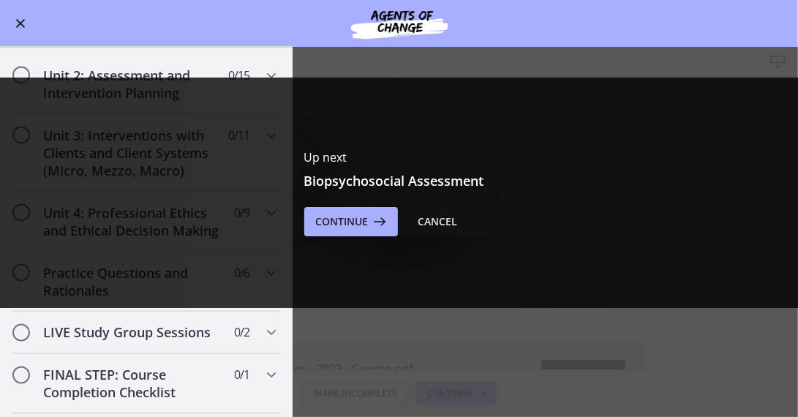 The width and height of the screenshot is (798, 417). I want to click on h3: Biopsychosocial Assessment, so click(399, 181).